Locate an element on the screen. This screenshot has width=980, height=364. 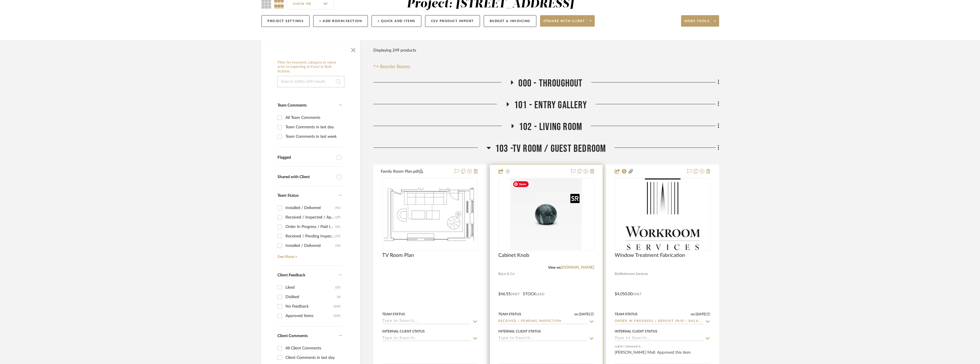
div: (15) is located at coordinates (338, 245).